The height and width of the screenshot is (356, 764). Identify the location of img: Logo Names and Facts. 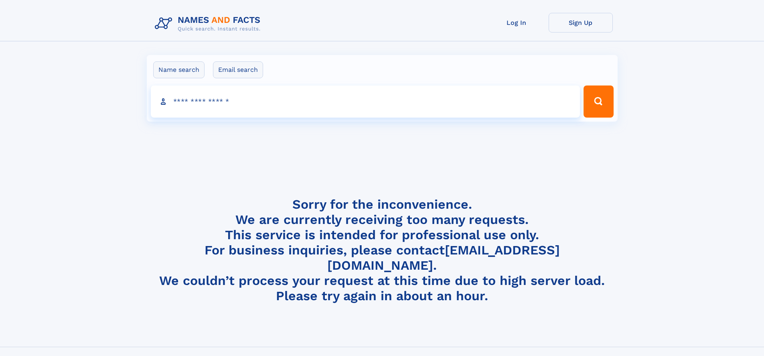
(209, 24).